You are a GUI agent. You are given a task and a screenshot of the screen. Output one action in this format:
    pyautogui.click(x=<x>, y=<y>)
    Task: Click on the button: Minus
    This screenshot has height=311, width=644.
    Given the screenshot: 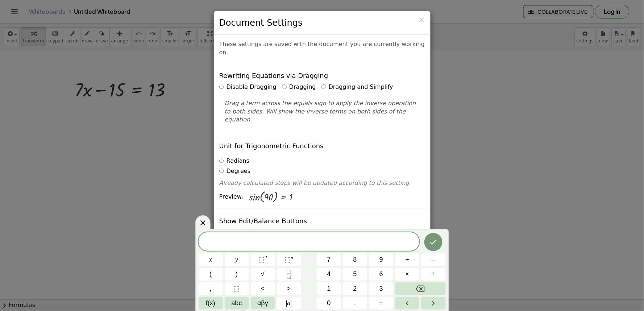 What is the action you would take?
    pyautogui.click(x=433, y=260)
    